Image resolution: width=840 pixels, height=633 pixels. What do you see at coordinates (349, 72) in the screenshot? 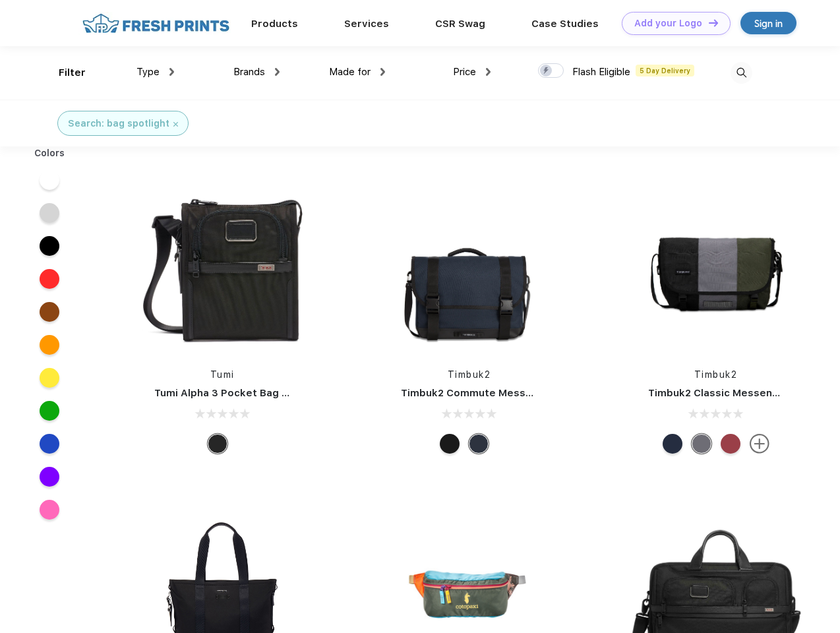
I see `span: Made for` at bounding box center [349, 72].